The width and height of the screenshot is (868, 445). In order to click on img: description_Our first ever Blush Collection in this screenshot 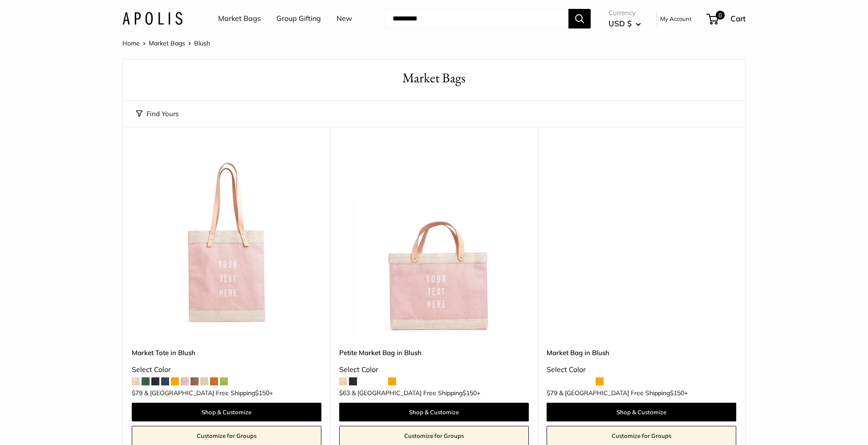, I will do `click(434, 244)`.